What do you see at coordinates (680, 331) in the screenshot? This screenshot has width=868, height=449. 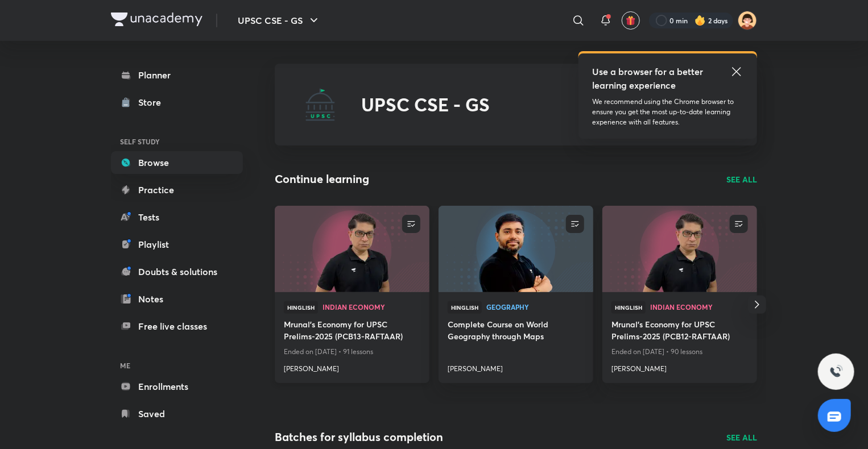 I see `h4: Mrunal’s Economy for UPSC Prelims-2025 (PCB12-RAFTAAR)` at bounding box center [680, 331].